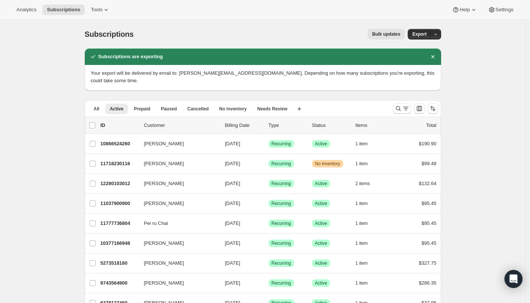 The height and width of the screenshot is (303, 530). What do you see at coordinates (288, 125) in the screenshot?
I see `div: Type` at bounding box center [288, 125].